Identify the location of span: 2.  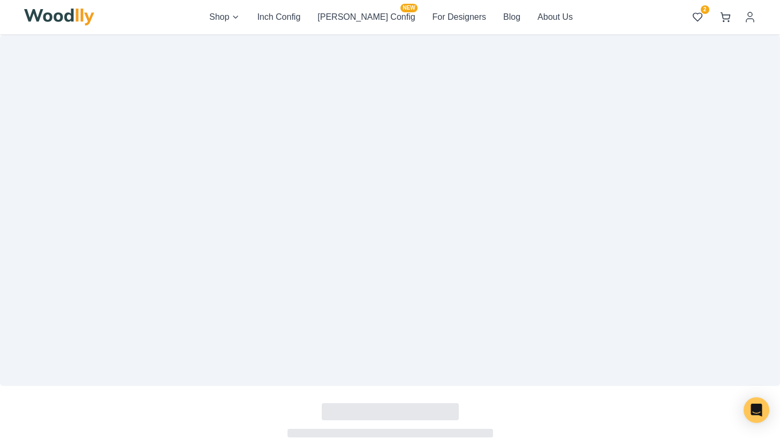
(705, 10).